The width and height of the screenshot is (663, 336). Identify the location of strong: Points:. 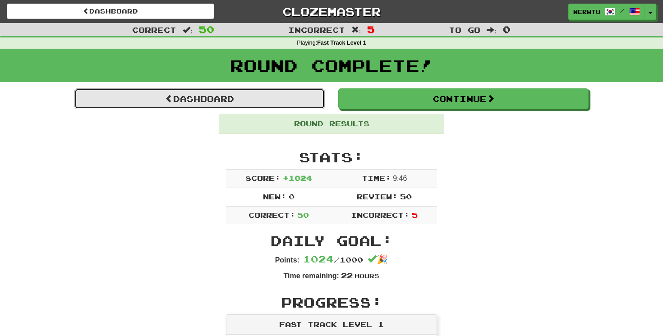
(287, 260).